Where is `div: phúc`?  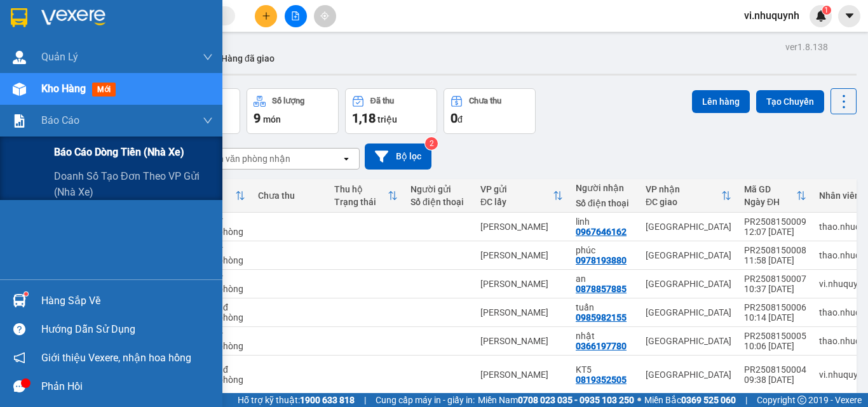
div: phúc is located at coordinates (604, 250).